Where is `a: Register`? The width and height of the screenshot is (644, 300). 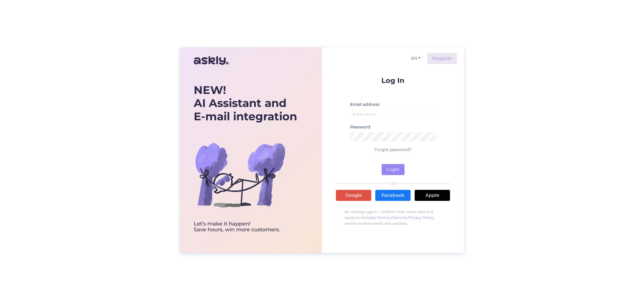 a: Register is located at coordinates (442, 58).